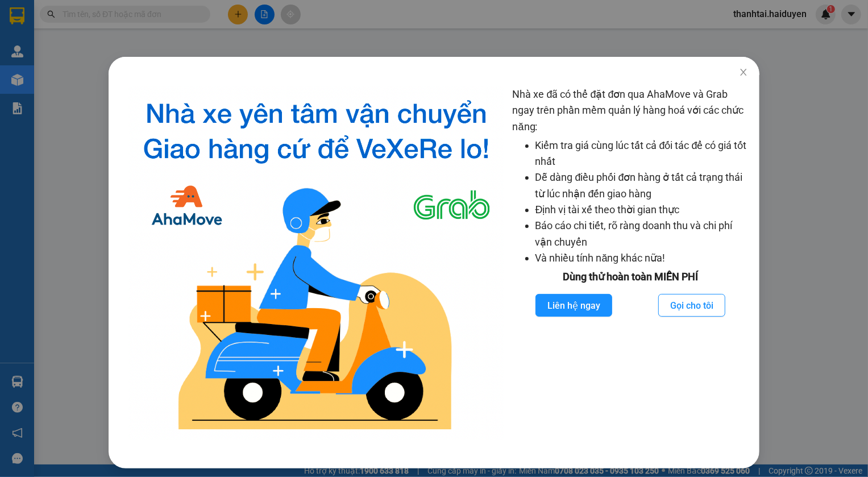 The image size is (868, 477). Describe the element at coordinates (642, 258) in the screenshot. I see `li: Và nhiều tính năng khác nữa!` at that location.